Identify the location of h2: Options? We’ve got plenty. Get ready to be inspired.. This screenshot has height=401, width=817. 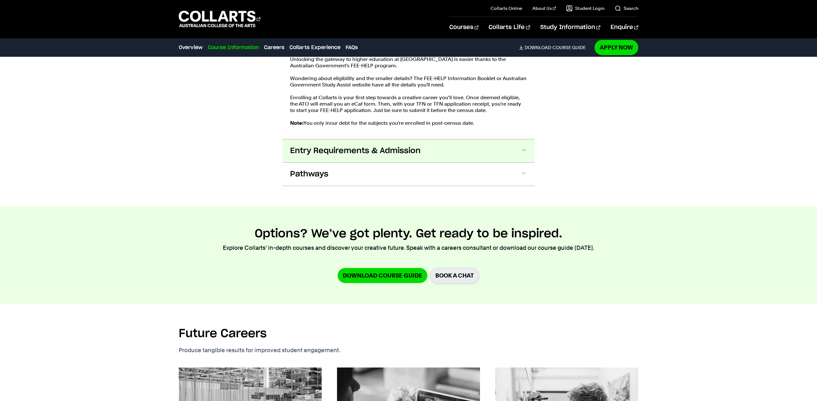
(409, 234).